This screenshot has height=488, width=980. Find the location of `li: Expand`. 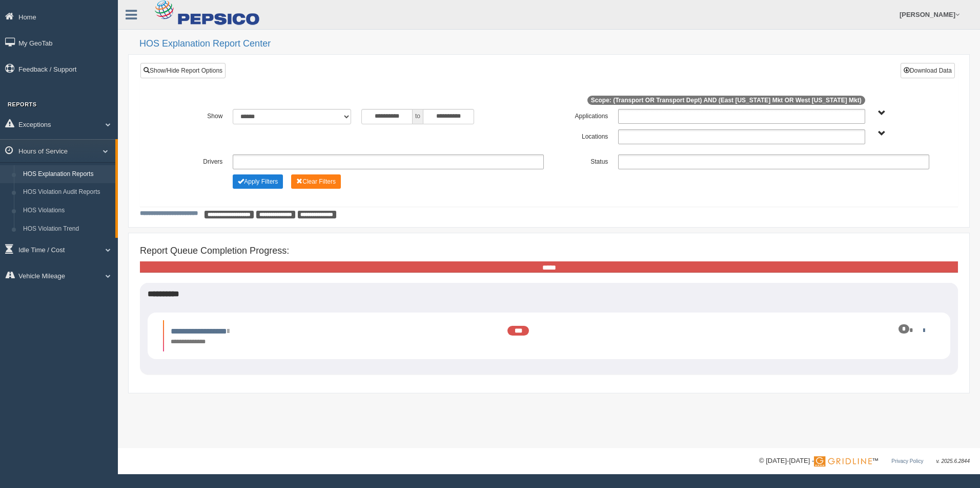

li: Expand is located at coordinates (549, 336).